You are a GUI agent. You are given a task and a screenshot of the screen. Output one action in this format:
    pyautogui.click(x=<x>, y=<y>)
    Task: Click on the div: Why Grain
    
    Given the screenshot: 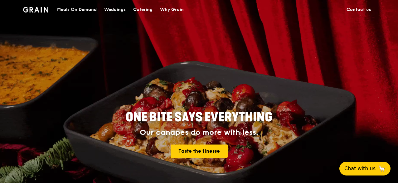 What is the action you would take?
    pyautogui.click(x=172, y=10)
    